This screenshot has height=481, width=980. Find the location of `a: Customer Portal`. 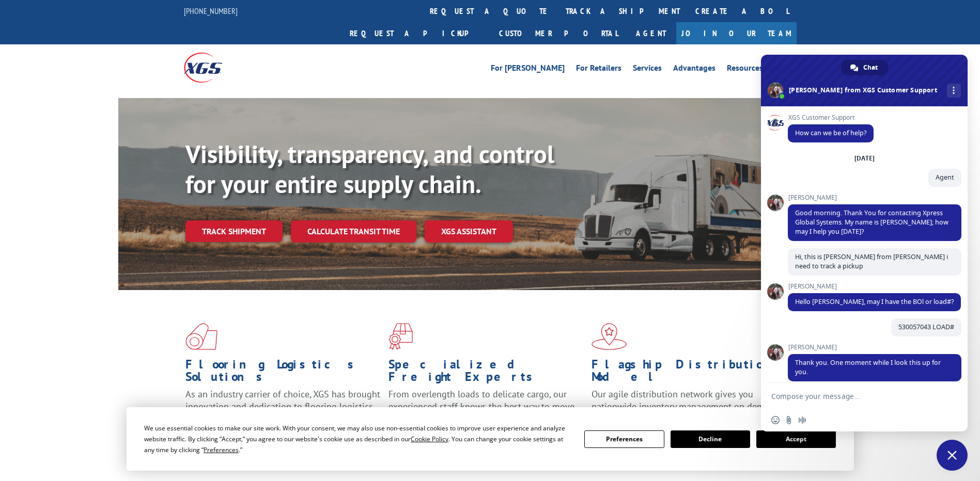

a: Customer Portal is located at coordinates (558, 33).